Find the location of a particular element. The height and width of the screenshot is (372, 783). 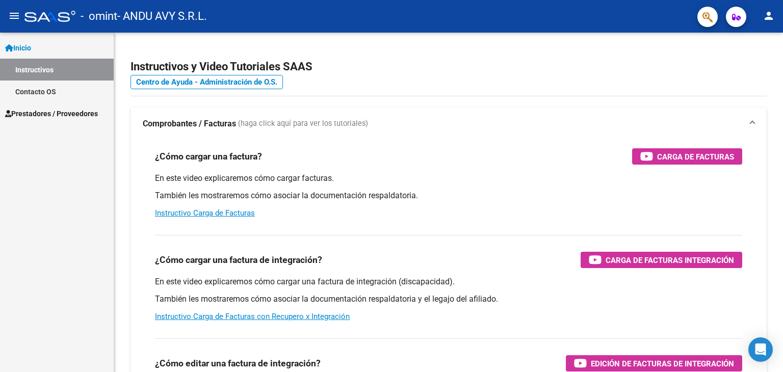

span: - ANDU AVY S.R.L. is located at coordinates (162, 16).